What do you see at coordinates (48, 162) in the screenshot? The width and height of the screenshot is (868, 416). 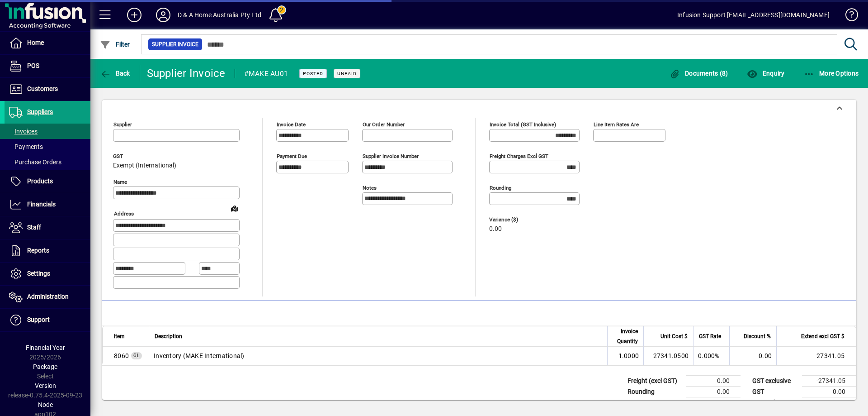 I see `a: Purchase Orders` at bounding box center [48, 162].